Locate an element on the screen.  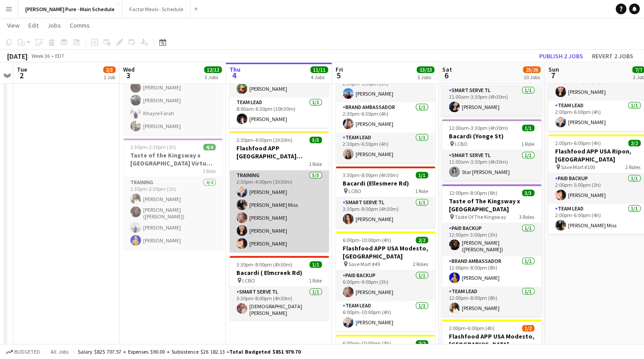
span: Wed is located at coordinates (129, 69).